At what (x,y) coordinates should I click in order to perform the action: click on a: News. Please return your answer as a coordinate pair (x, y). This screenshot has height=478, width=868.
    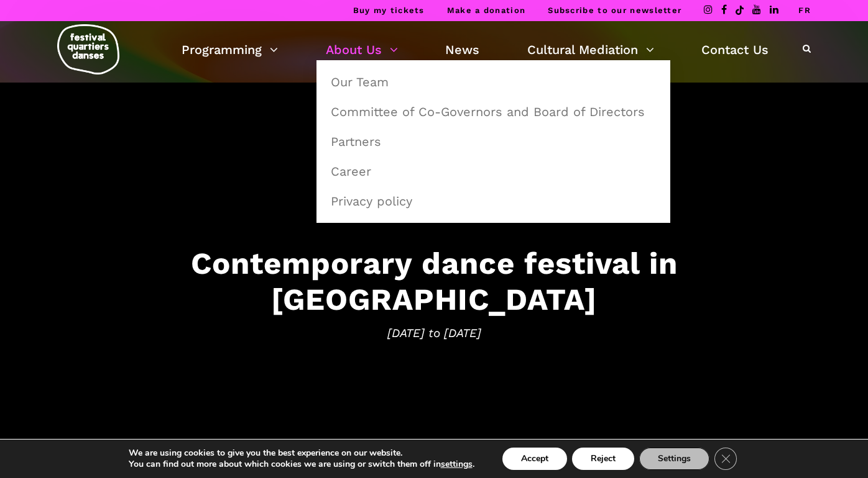
    Looking at the image, I should click on (462, 50).